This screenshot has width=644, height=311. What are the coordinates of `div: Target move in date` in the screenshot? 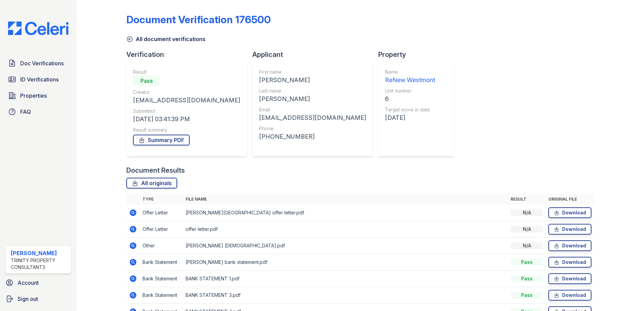 It's located at (410, 110).